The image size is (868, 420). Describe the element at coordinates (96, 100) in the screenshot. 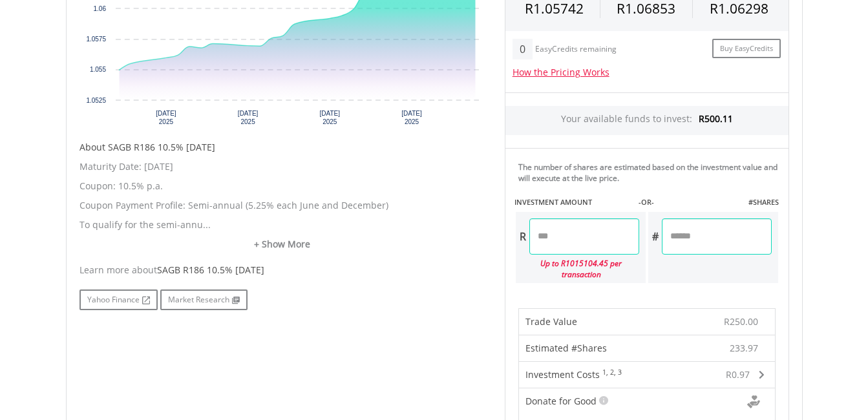

I see `text: 1.0525` at that location.